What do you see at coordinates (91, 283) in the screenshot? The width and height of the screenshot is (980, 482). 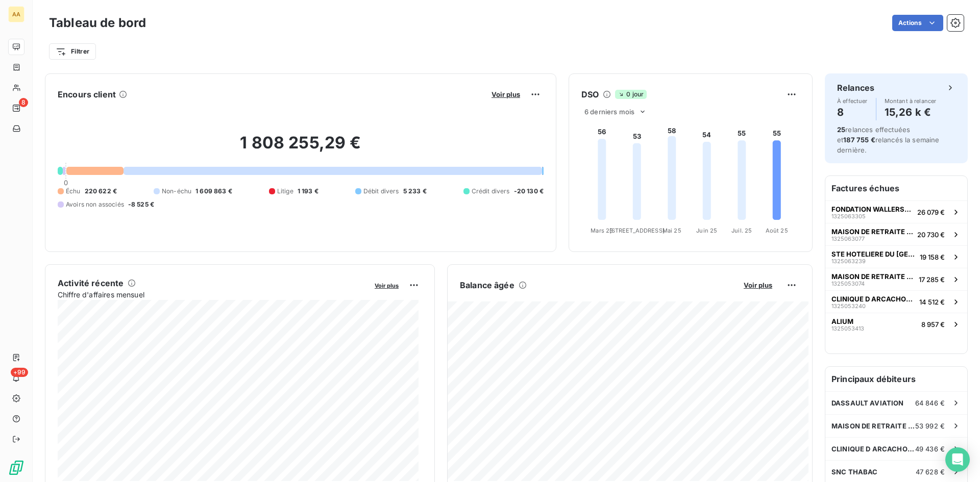 I see `h6: Activité récente` at bounding box center [91, 283].